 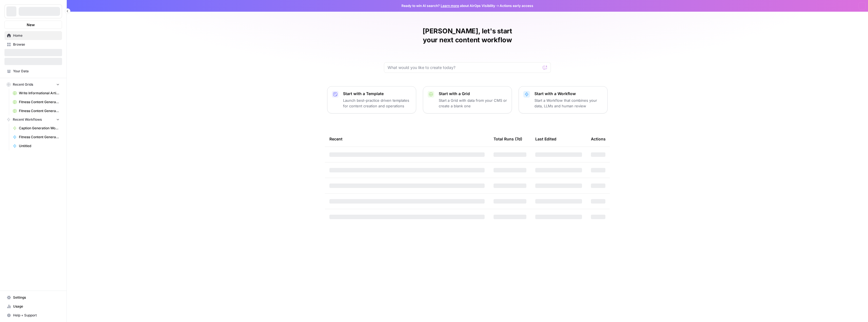 What do you see at coordinates (27, 120) in the screenshot?
I see `span: Recent Workflows` at bounding box center [27, 120].